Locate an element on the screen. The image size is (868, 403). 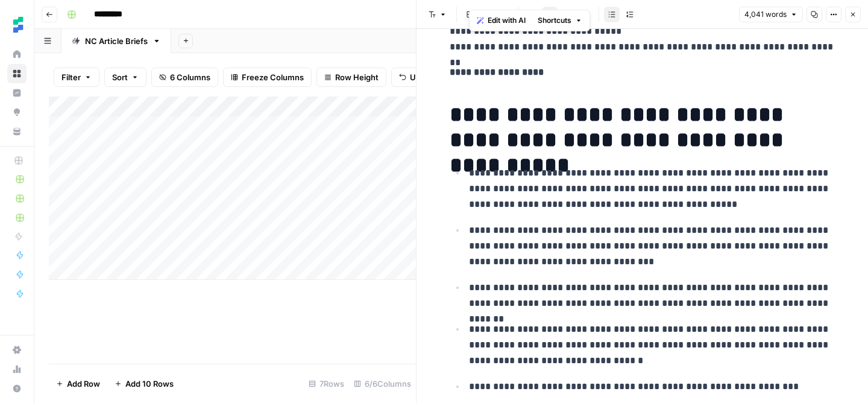
button: Sort is located at coordinates (125, 77).